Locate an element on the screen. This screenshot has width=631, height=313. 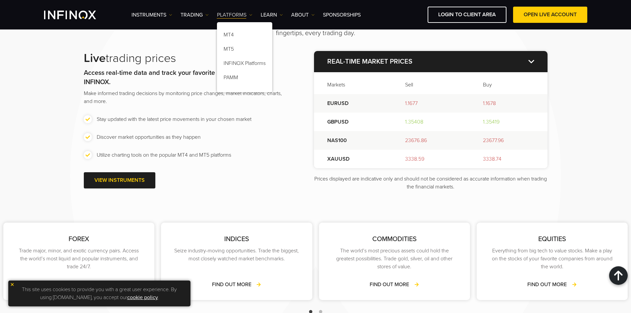
a: MT4 is located at coordinates (245, 36).